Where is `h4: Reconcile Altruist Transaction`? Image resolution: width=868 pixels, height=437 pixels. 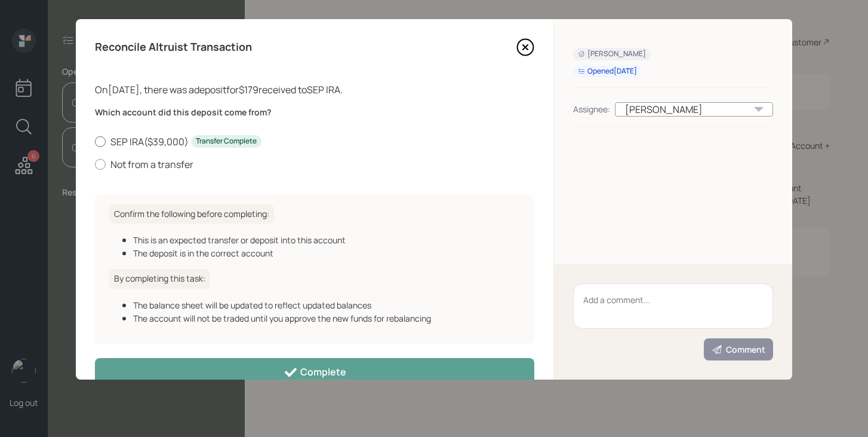 h4: Reconcile Altruist Transaction is located at coordinates (173, 47).